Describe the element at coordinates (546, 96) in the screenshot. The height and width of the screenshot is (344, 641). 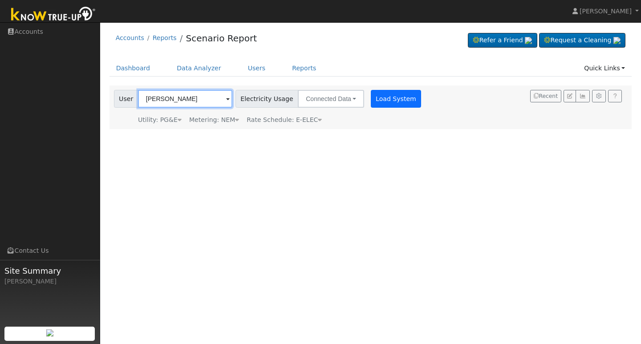
I see `button: Recent` at that location.